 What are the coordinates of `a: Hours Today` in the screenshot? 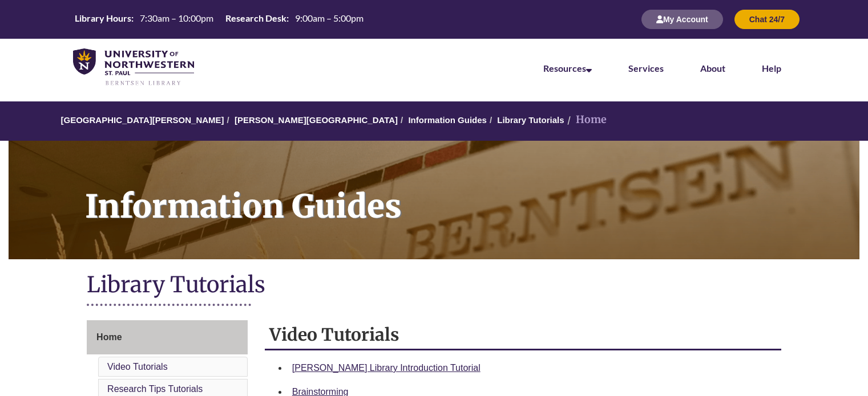 It's located at (219, 20).